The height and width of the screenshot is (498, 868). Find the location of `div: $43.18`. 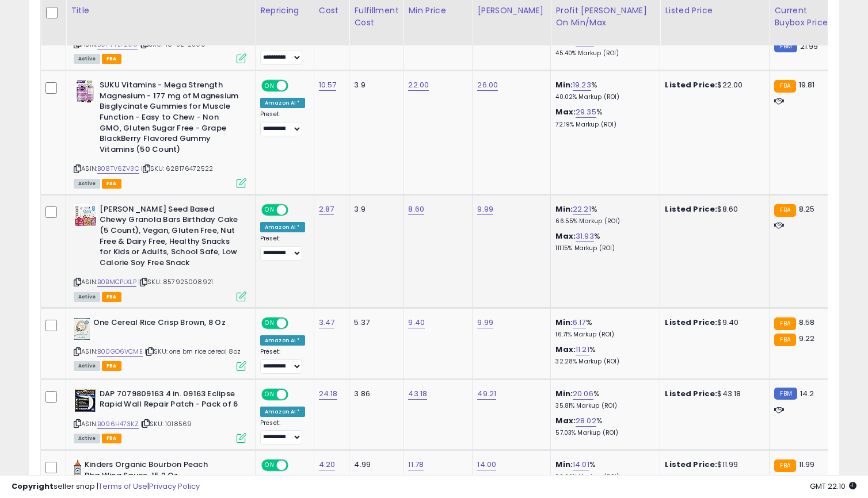

div: $43.18 is located at coordinates (712, 394).